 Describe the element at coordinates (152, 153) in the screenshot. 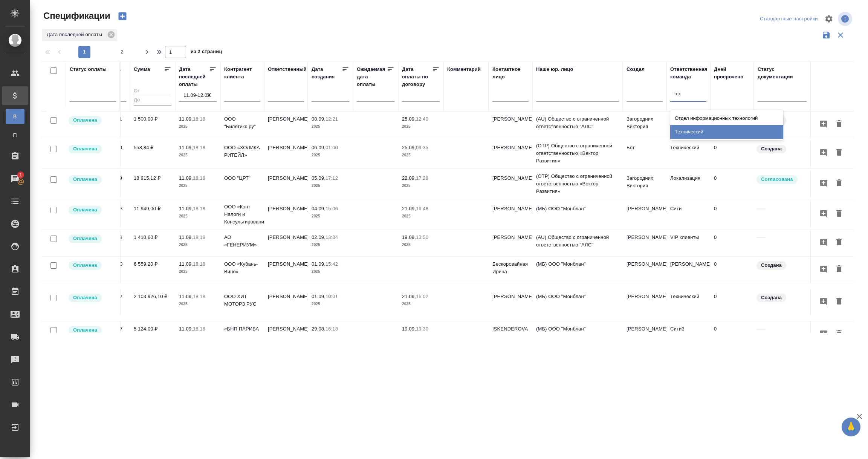

I see `td: 558,84 ₽` at that location.